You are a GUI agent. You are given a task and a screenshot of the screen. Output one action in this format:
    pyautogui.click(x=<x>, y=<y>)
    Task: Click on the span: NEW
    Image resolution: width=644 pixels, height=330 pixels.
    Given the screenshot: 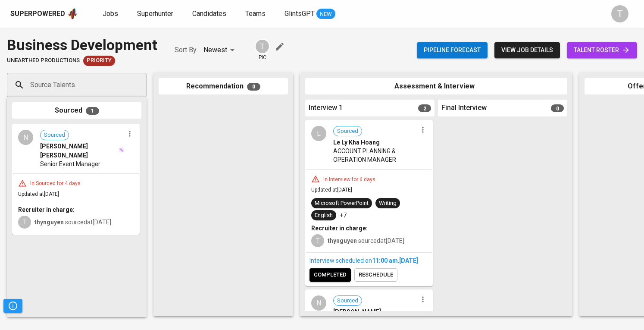 What is the action you would take?
    pyautogui.click(x=326, y=14)
    